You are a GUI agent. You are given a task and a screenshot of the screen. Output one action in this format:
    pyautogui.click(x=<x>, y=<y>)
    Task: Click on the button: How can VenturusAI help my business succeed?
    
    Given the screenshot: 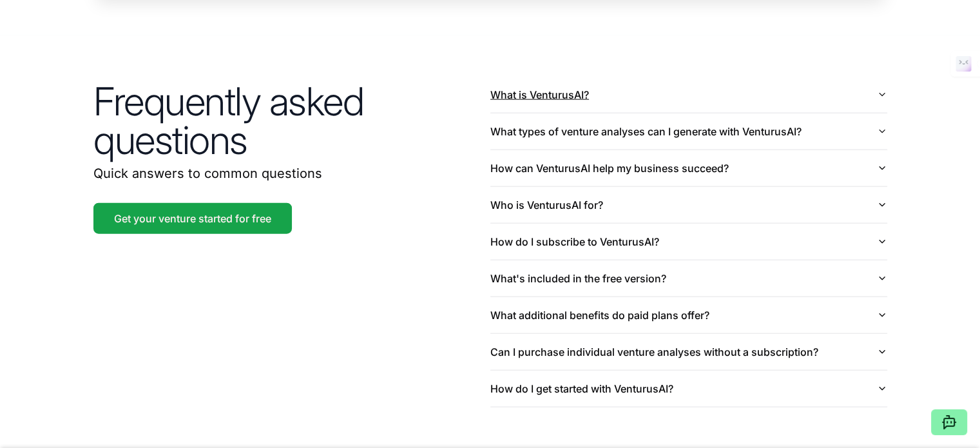 What is the action you would take?
    pyautogui.click(x=689, y=168)
    